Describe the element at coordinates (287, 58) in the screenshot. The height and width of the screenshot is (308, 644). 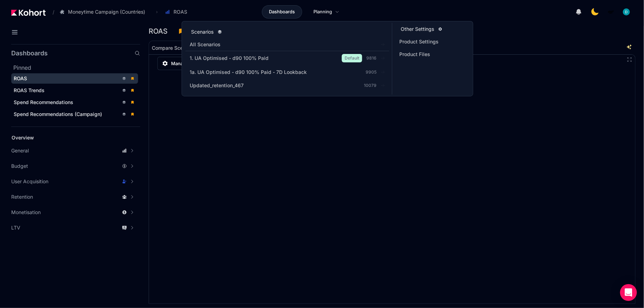
I see `a: 1. UA Optimised - d90 100% PaidDefault9816` at that location.